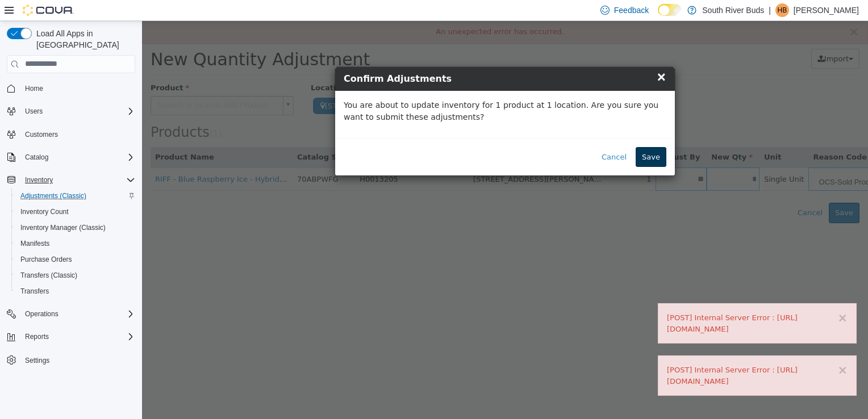  I want to click on a: Inventory Count, so click(44, 212).